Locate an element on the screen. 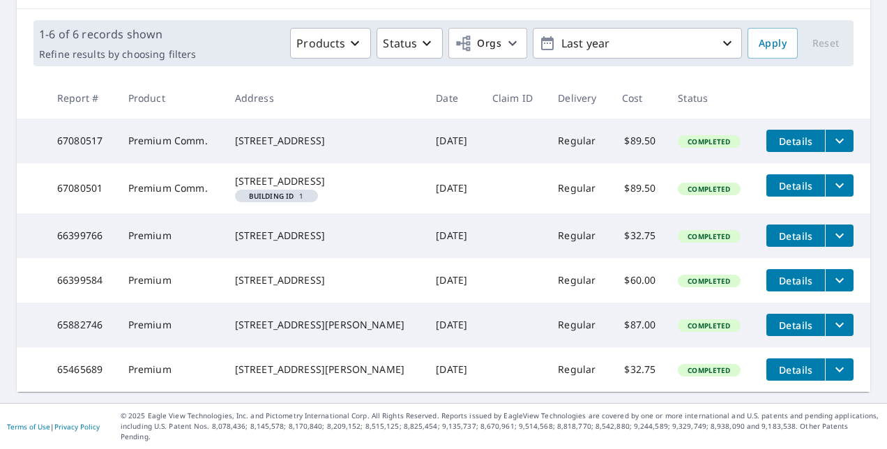 The image size is (887, 449). th: Status is located at coordinates (710, 98).